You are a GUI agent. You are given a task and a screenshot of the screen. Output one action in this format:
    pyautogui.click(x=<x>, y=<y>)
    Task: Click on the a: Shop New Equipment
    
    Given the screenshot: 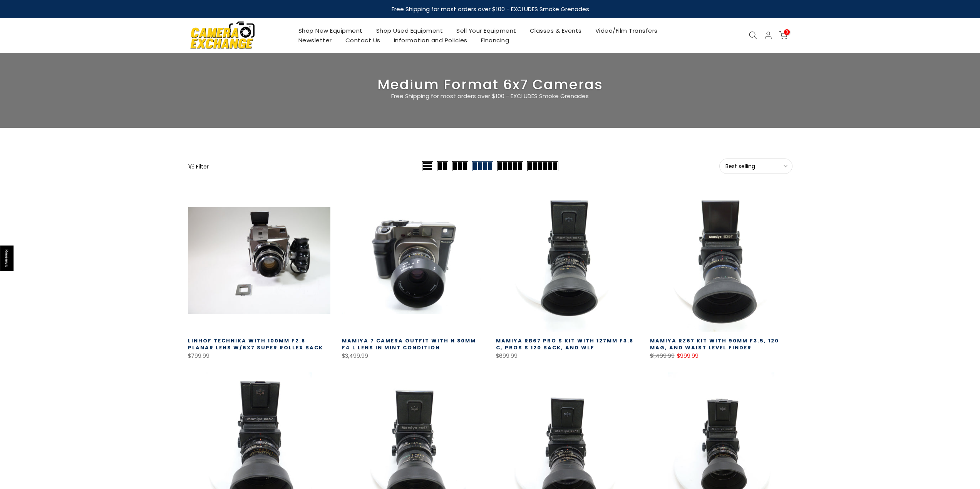 What is the action you would take?
    pyautogui.click(x=330, y=31)
    